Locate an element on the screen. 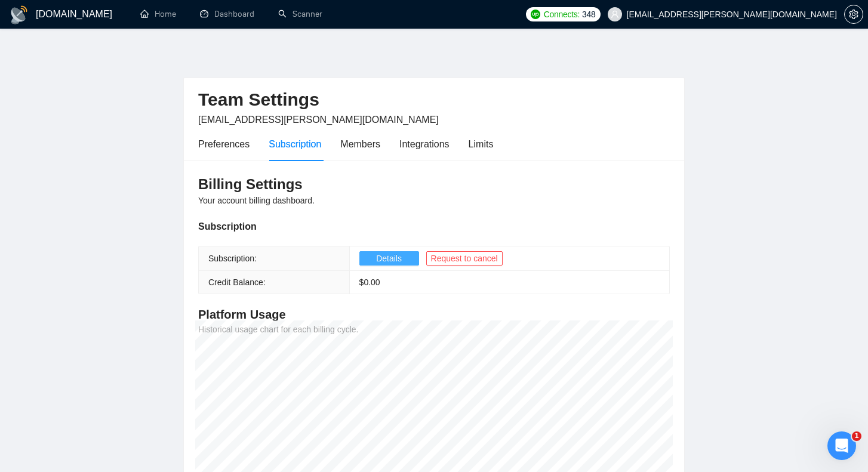 The image size is (868, 472). img: logo is located at coordinates (19, 15).